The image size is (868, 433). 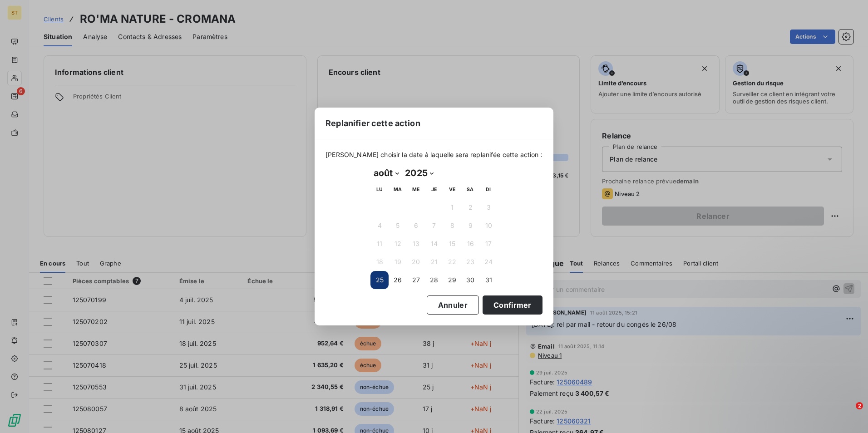 What do you see at coordinates (452, 225) in the screenshot?
I see `button: 8` at bounding box center [452, 225].